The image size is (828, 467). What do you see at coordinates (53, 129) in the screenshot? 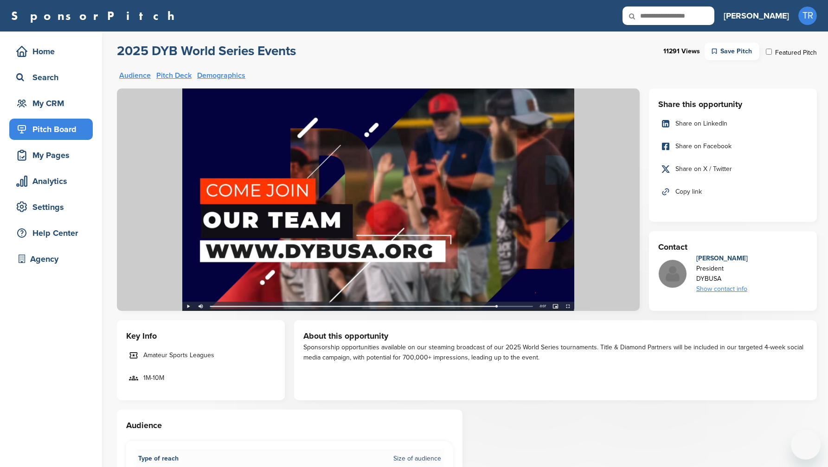
I see `div: Pitch Board` at bounding box center [53, 129].